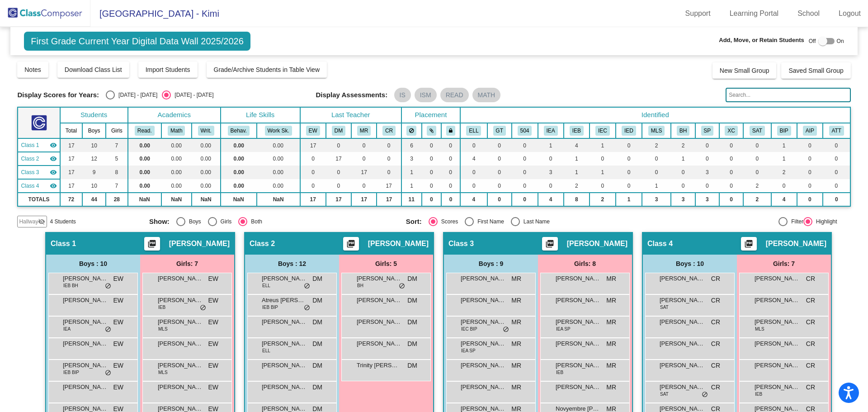 The image size is (868, 412). Describe the element at coordinates (94, 131) in the screenshot. I see `th: Boys` at that location.